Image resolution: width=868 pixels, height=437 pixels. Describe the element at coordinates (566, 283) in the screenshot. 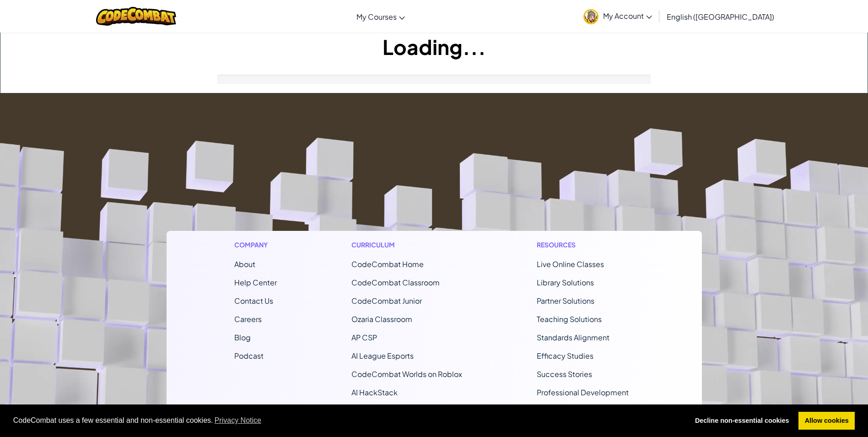

I see `a: Library Solutions` at that location.